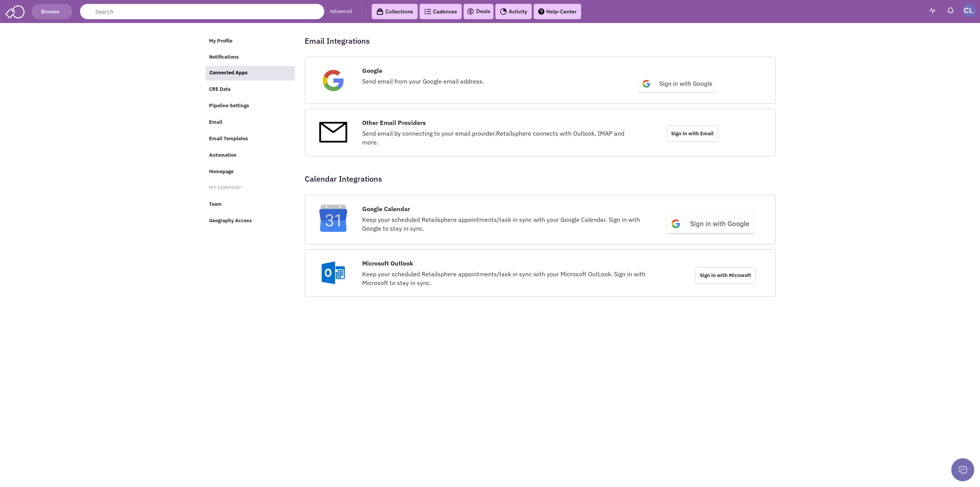 Image resolution: width=980 pixels, height=487 pixels. Describe the element at coordinates (250, 205) in the screenshot. I see `a: Team` at that location.